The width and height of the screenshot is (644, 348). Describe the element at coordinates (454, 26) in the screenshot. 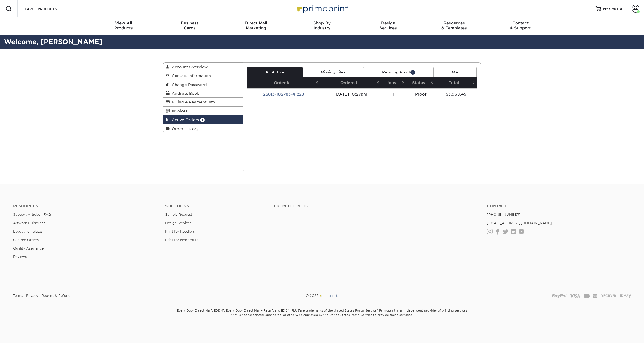

I see `div: & Templates` at that location.